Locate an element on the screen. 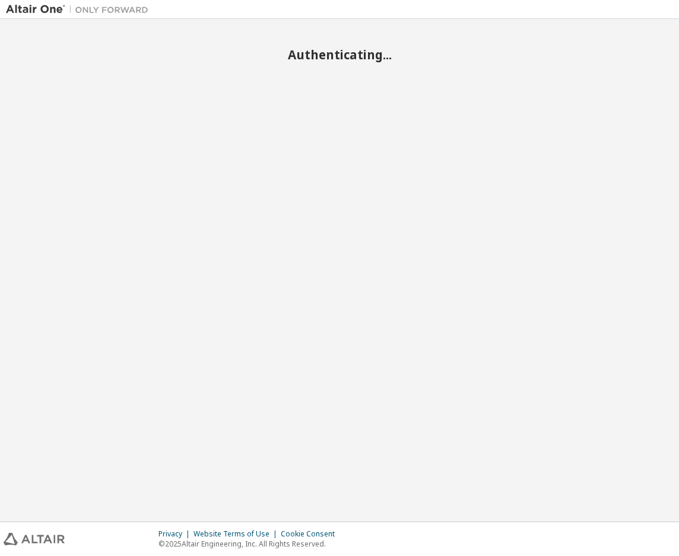  div: Website Terms of Use is located at coordinates (237, 534).